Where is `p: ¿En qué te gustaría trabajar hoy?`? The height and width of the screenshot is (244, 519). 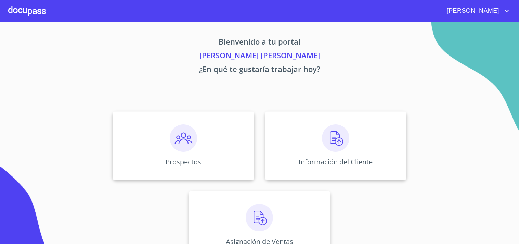
p: ¿En qué te gustaría trabajar hoy? is located at coordinates (260, 70).